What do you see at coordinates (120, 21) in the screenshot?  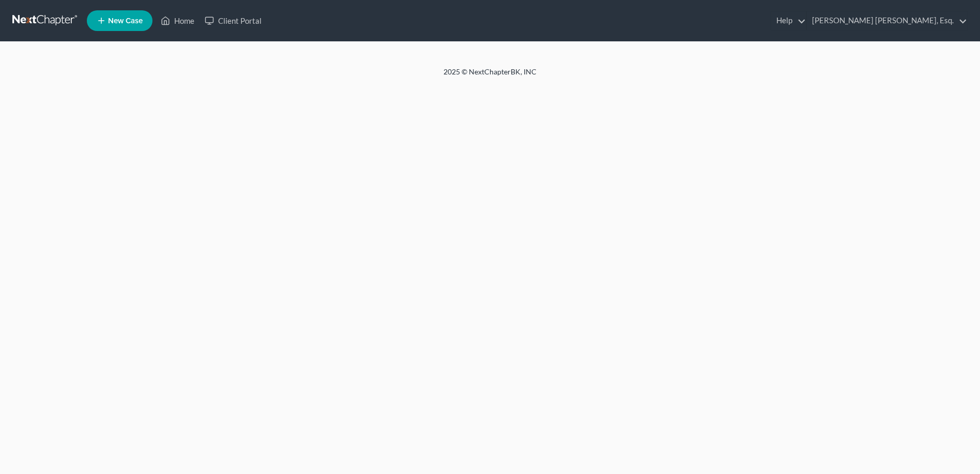 I see `new-legal-case-button: New Case` at bounding box center [120, 21].